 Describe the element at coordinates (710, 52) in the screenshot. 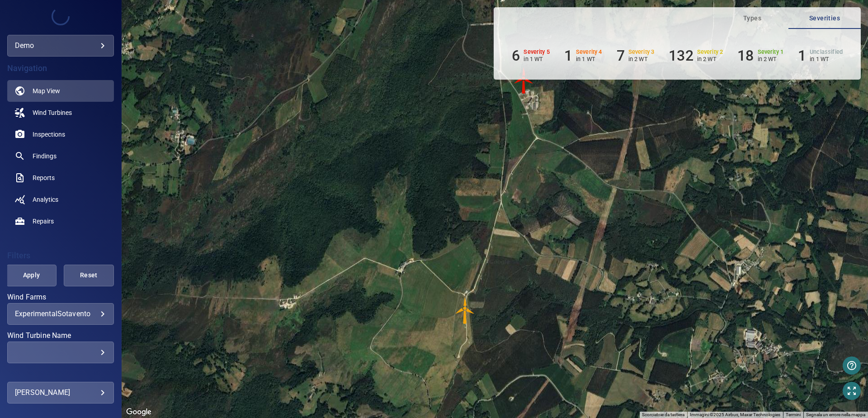

I see `h6: Severity 2` at that location.